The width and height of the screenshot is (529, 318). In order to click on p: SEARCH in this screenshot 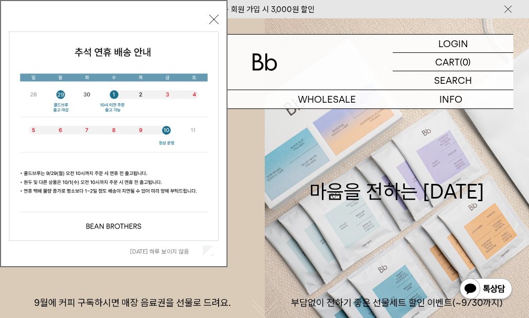, I will do `click(453, 80)`.